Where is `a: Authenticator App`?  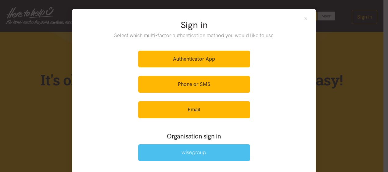 a: Authenticator App is located at coordinates (194, 59).